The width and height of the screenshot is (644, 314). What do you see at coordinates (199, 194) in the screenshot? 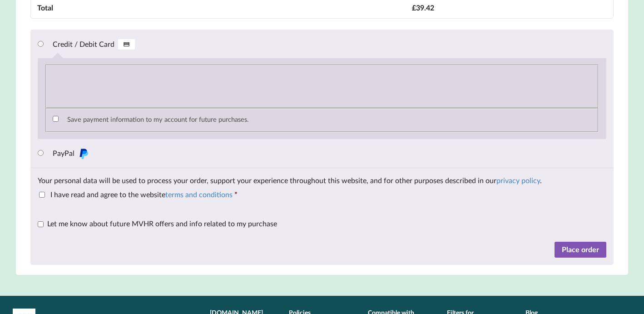
I see `a: terms and conditions` at bounding box center [199, 194].